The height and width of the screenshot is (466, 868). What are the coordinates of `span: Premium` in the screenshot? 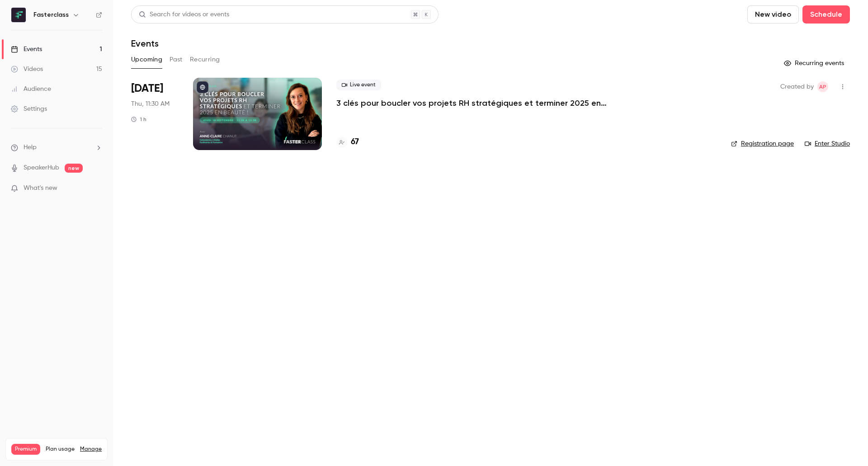 It's located at (26, 449).